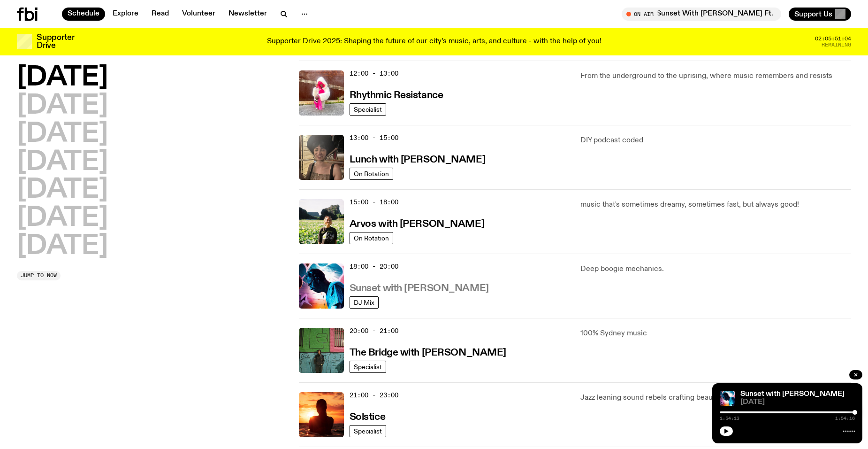 The width and height of the screenshot is (868, 449). Describe the element at coordinates (321, 414) in the screenshot. I see `a: A girl standing in the ocean as waist level, staring into the rise of the sun.` at that location.